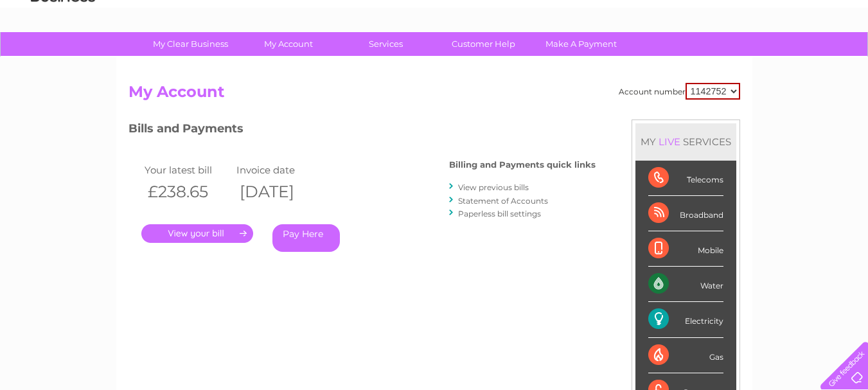  What do you see at coordinates (765, 59) in the screenshot?
I see `a: Blog` at bounding box center [765, 59].